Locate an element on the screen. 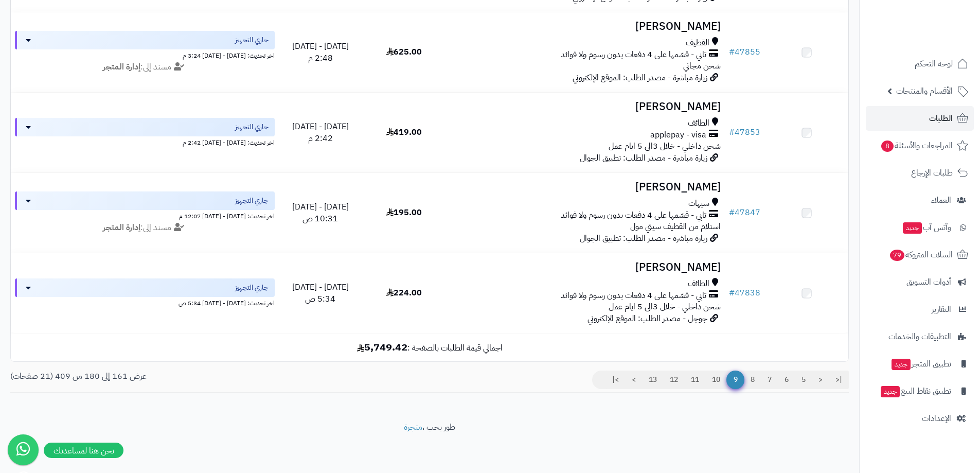  span: زيارة مباشرة - مصدر الطلب: الموقع الإلكتروني is located at coordinates (640, 77).